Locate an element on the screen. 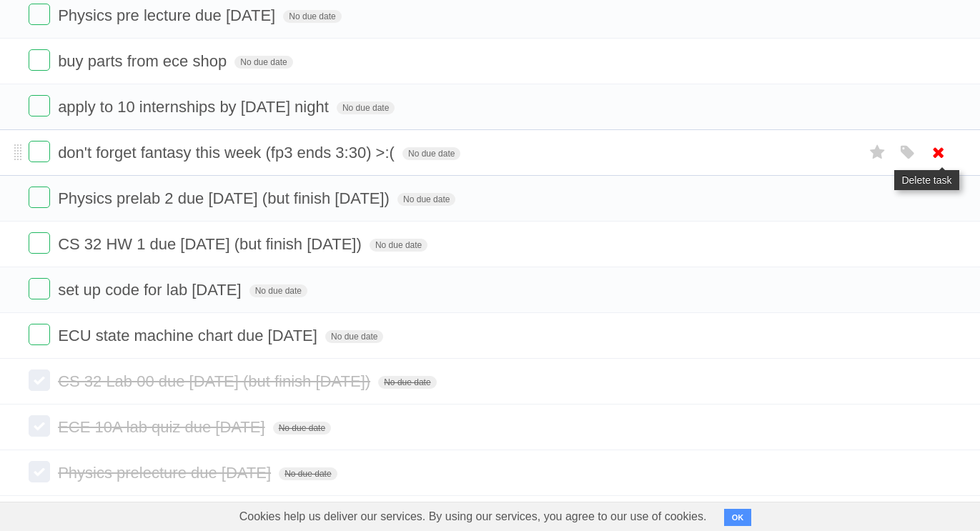 Image resolution: width=980 pixels, height=531 pixels. button: OK is located at coordinates (738, 517).